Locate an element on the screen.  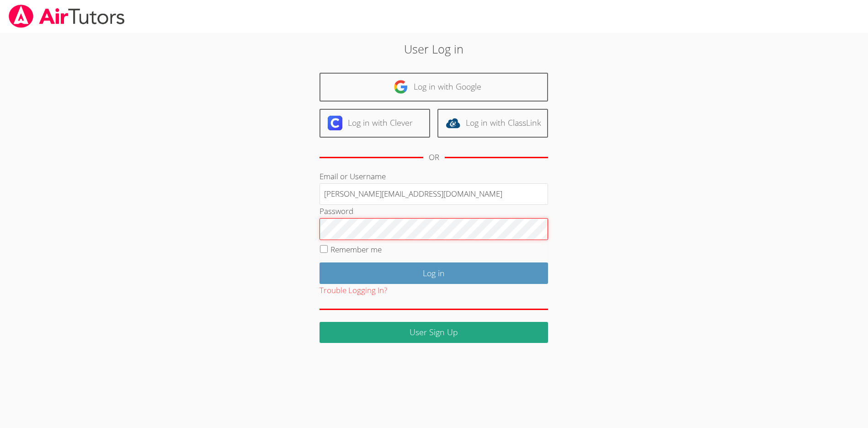
img: classlink-logo-d6bb404cc1216ec64c9a2012d9dc4662098be43eaf13dc465df04b49fa7ab582.svg is located at coordinates (453, 123).